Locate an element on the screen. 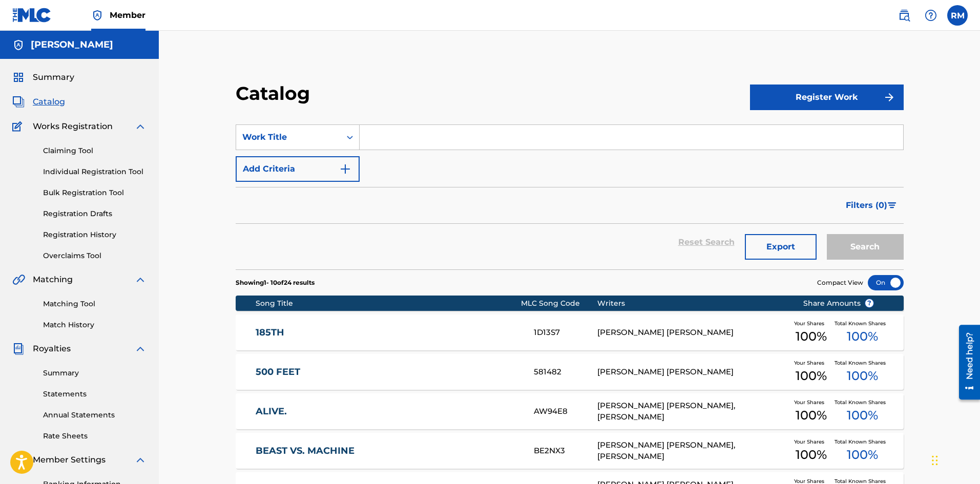 This screenshot has width=980, height=484. a: CatalogCatalog is located at coordinates (38, 102).